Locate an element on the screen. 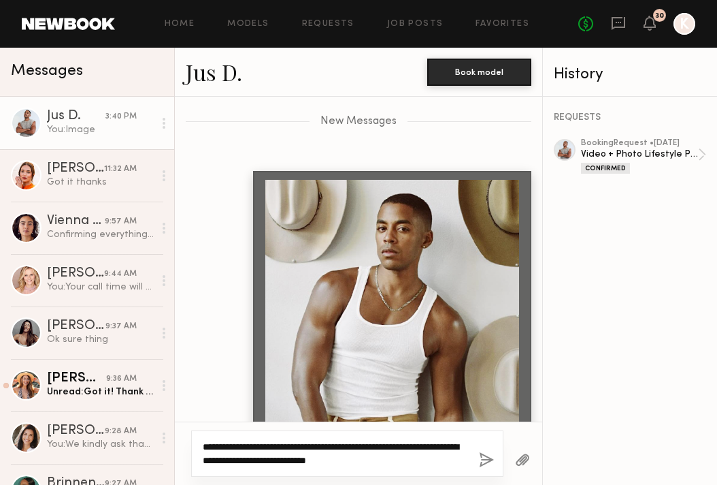 This screenshot has width=717, height=485. a: Requests is located at coordinates (328, 24).